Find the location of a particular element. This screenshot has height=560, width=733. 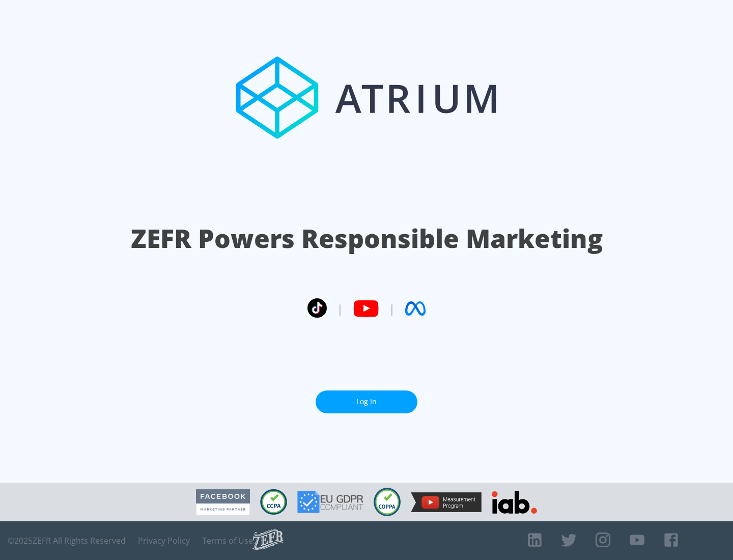

a: Log In is located at coordinates (367, 401).